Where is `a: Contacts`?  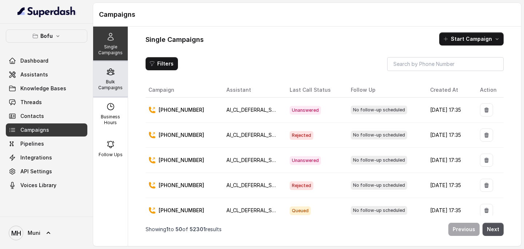
a: Contacts is located at coordinates (47, 116).